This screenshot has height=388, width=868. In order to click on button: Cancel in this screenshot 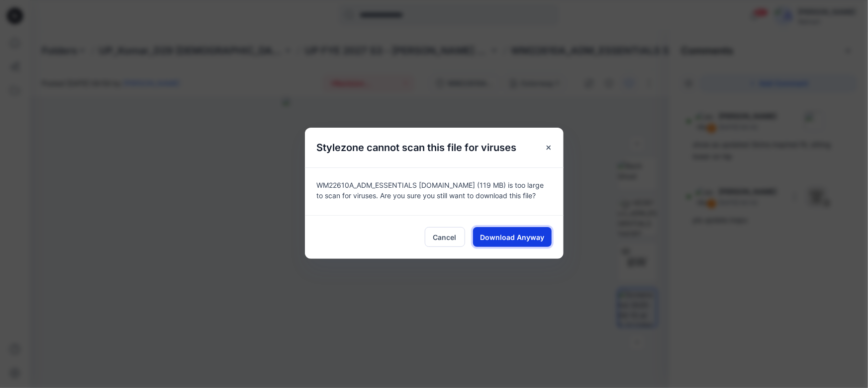, I will do `click(445, 237)`.